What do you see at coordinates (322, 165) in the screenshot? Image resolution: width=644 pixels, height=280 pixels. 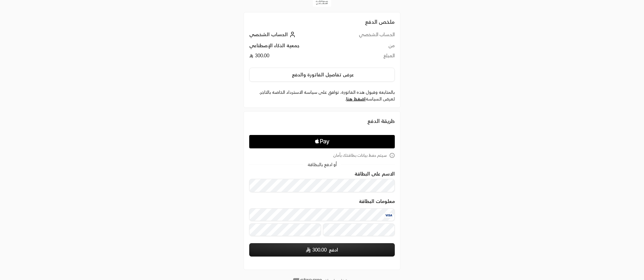 I see `span: أو ادفع بالبطاقة` at bounding box center [322, 165].